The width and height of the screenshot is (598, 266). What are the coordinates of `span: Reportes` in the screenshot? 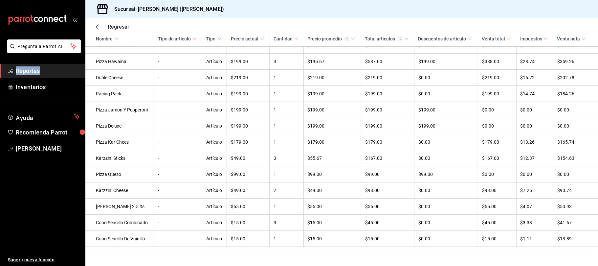 It's located at (48, 71).